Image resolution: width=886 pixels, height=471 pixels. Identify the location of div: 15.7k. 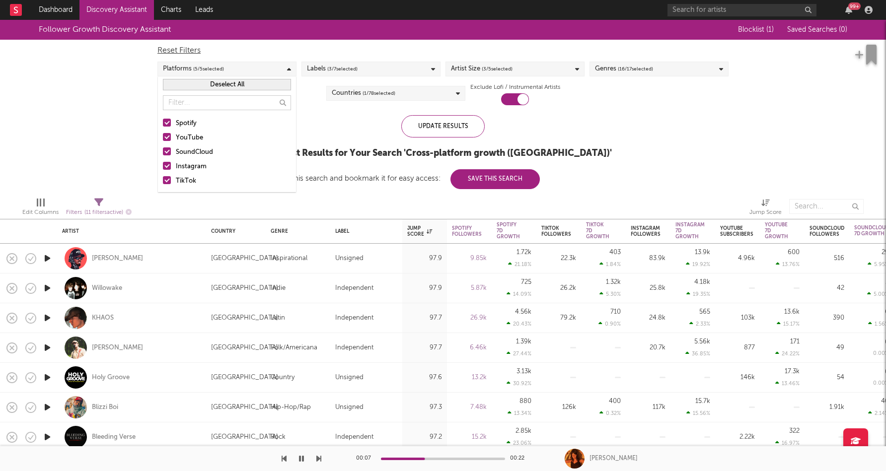
(703, 401).